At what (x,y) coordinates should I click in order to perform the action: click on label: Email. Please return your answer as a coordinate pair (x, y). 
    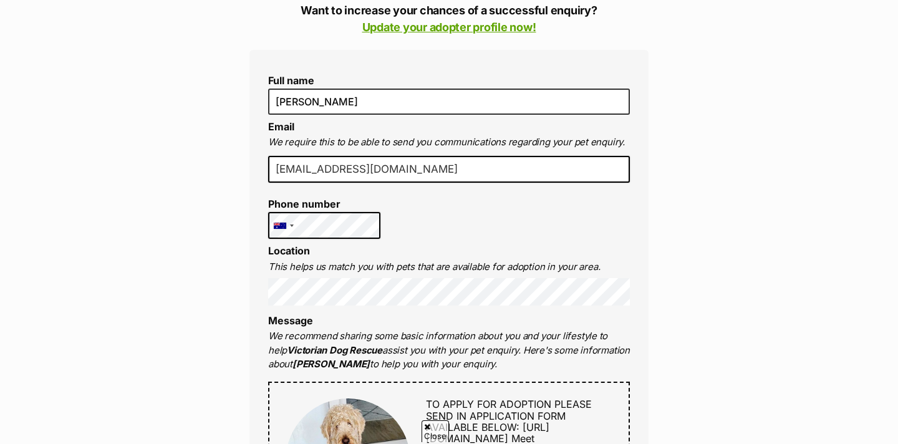
    Looking at the image, I should click on (281, 127).